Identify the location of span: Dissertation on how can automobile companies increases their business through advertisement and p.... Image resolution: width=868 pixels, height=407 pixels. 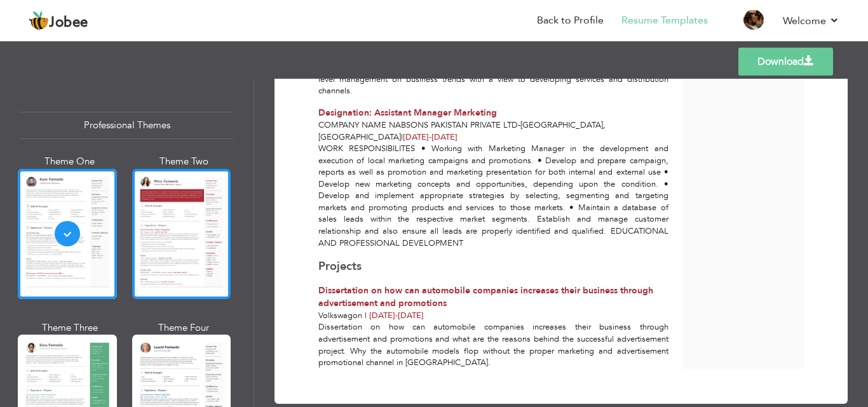
(485, 296).